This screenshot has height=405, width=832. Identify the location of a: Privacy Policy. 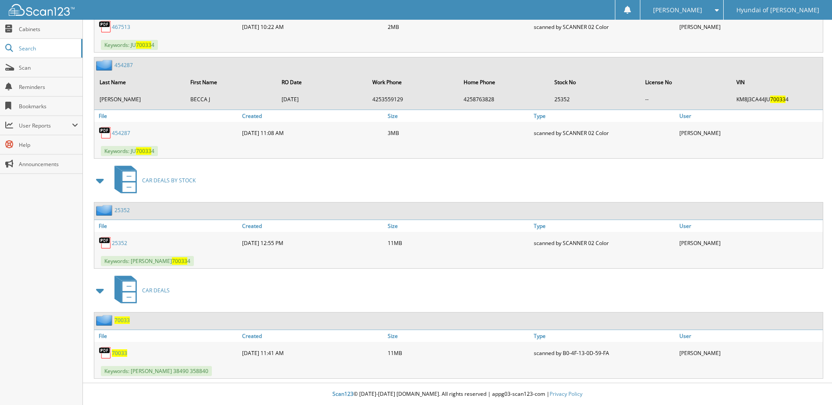
(566, 394).